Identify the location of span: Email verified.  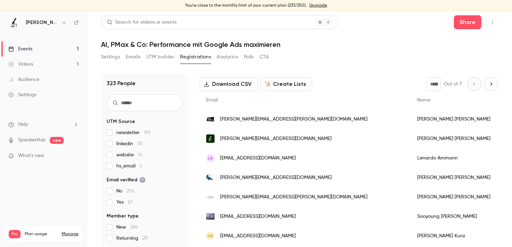
(126, 180).